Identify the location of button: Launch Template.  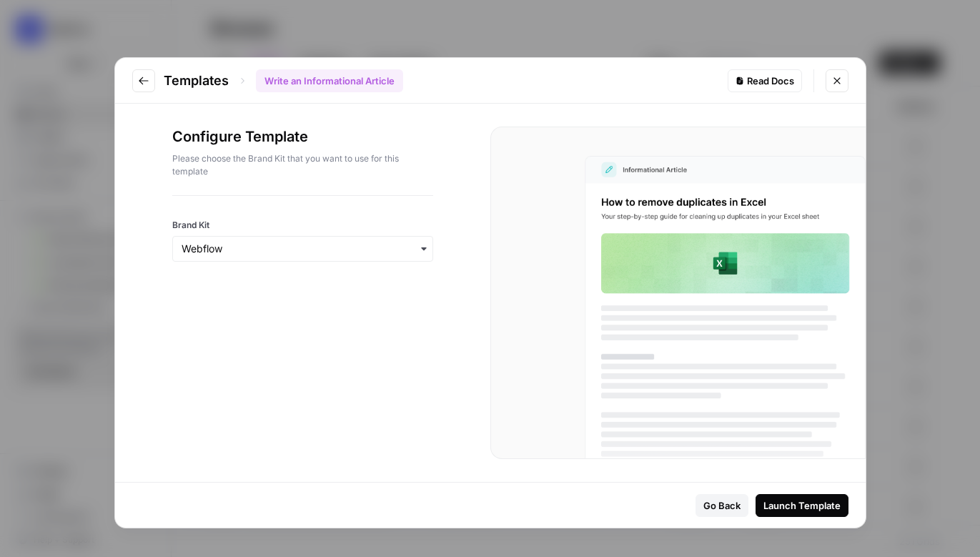
(802, 506).